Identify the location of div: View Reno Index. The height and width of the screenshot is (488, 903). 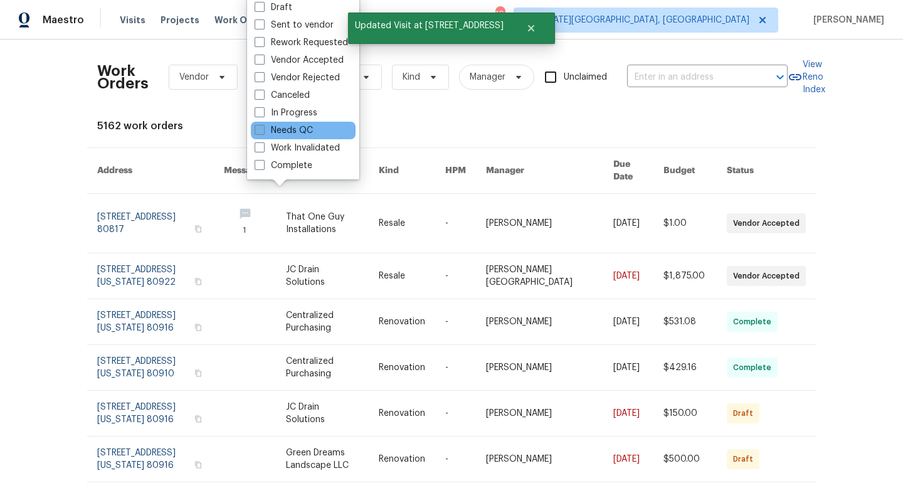
(806, 77).